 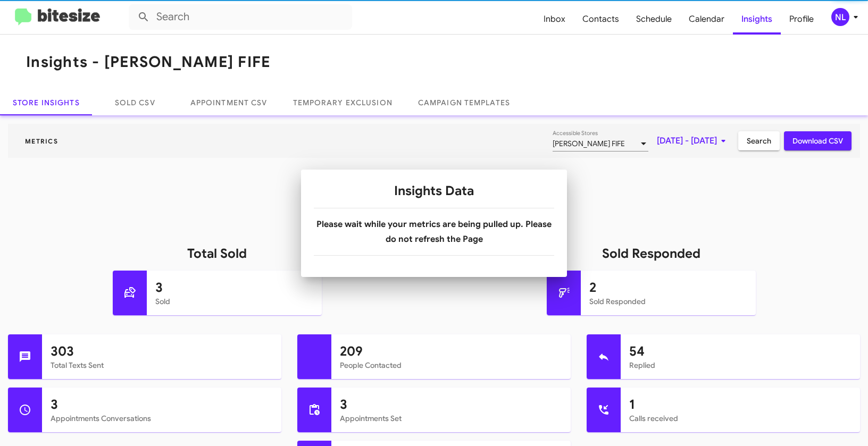 I want to click on a: Temporary Exclusion, so click(x=343, y=103).